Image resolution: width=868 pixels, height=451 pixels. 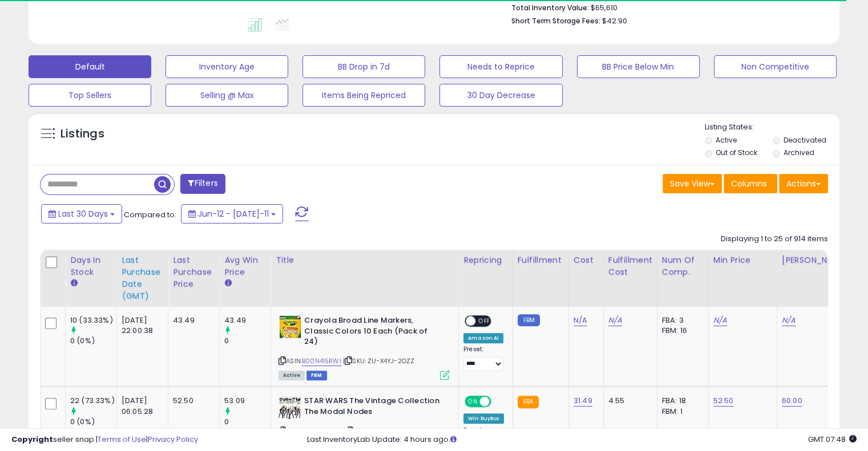 I want to click on strong: Copyright, so click(x=32, y=439).